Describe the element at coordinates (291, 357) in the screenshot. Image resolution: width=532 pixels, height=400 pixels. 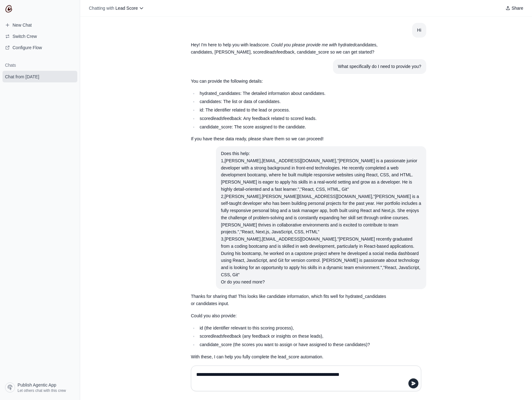
I see `p: With these, I can help you fully complete the lead_score automation.` at that location.